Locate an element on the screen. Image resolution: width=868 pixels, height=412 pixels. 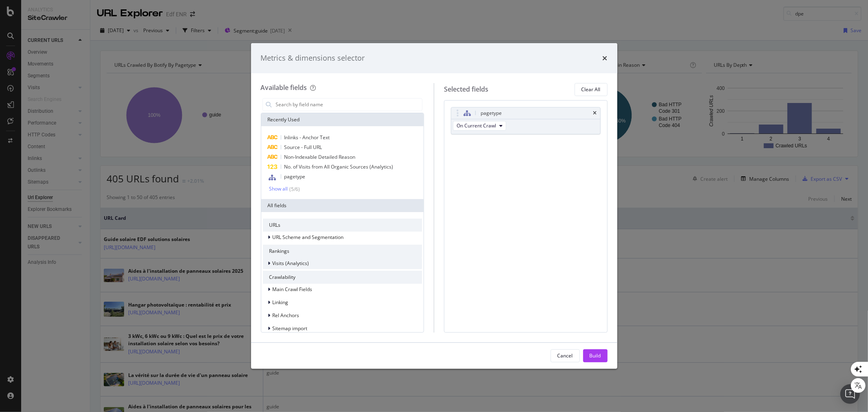
div: modal is located at coordinates (434, 206).